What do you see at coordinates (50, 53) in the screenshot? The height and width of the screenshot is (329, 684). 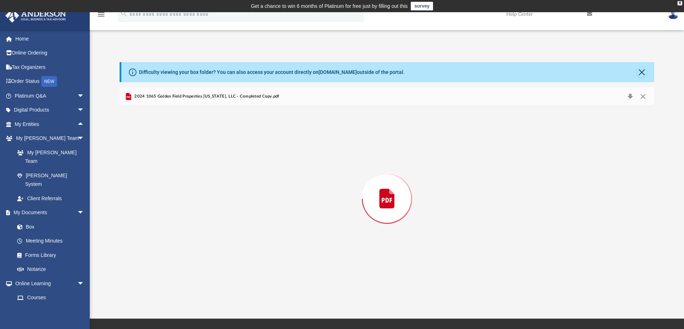 I see `a: Online Ordering` at bounding box center [50, 53].